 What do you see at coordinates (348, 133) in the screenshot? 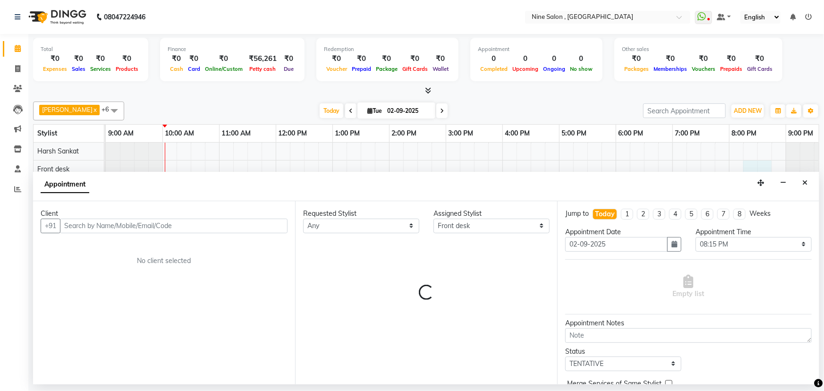
I see `a: 1:00 PM` at bounding box center [348, 133].